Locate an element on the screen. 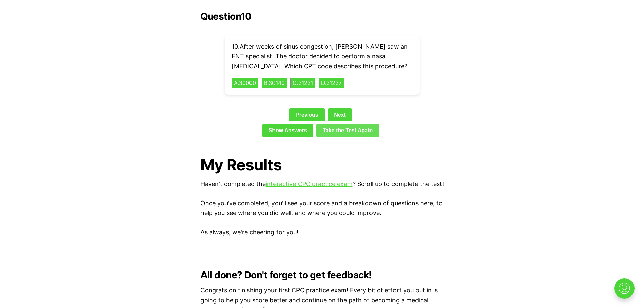  p: As always, we're cheering for you! is located at coordinates (322, 233).